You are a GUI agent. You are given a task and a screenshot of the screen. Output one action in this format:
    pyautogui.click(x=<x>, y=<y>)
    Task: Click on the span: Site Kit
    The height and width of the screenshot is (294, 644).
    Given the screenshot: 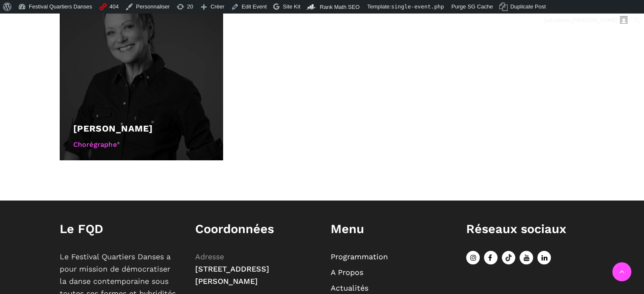 What is the action you would take?
    pyautogui.click(x=291, y=6)
    